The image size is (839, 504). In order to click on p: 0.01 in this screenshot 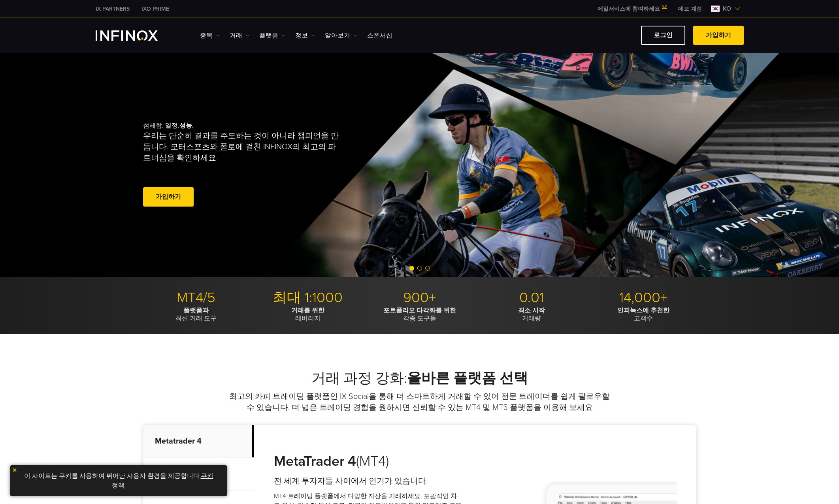, I will do `click(531, 298)`.